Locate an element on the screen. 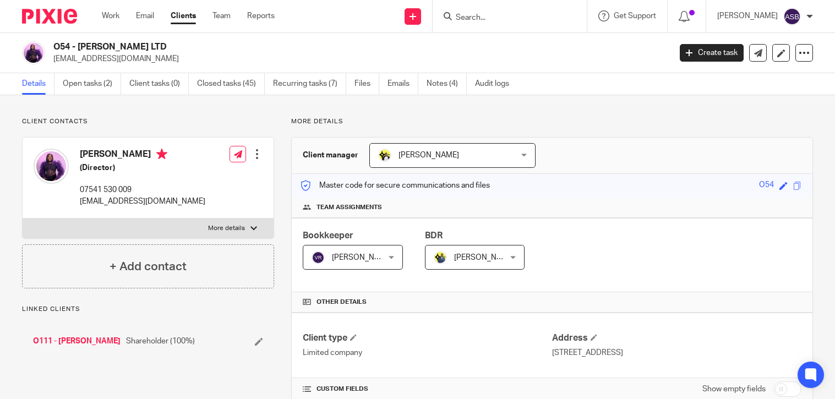 The width and height of the screenshot is (835, 399). h5: (Director) is located at coordinates (143, 168).